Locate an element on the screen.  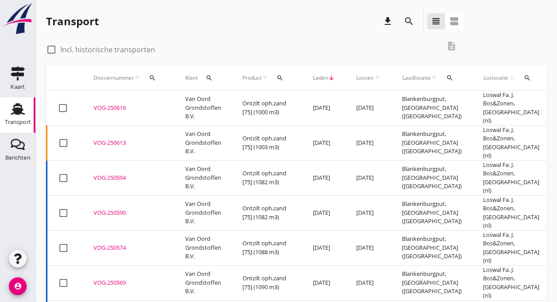
i: arrow_downward is located at coordinates (332, 78).